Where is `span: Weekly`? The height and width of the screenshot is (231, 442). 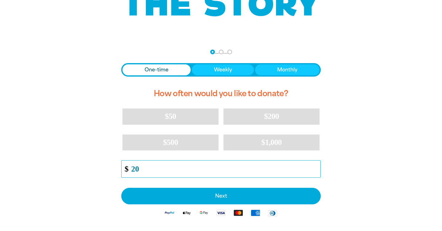 span: Weekly is located at coordinates (223, 70).